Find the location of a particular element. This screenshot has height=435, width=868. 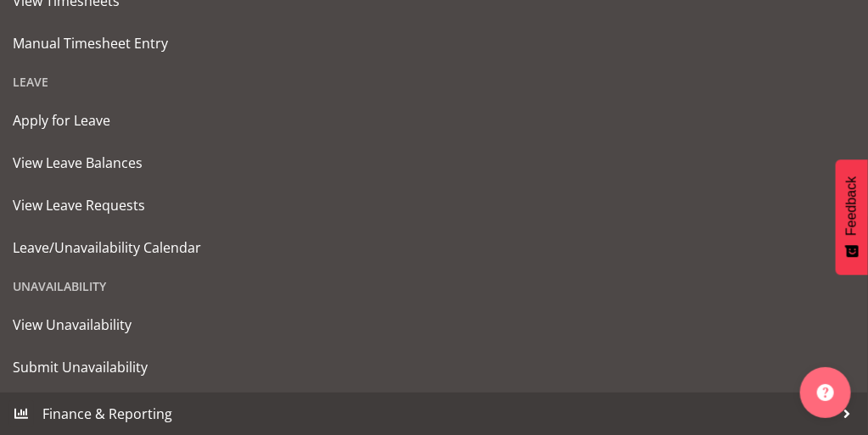

a: View Unavailability is located at coordinates (433, 325).